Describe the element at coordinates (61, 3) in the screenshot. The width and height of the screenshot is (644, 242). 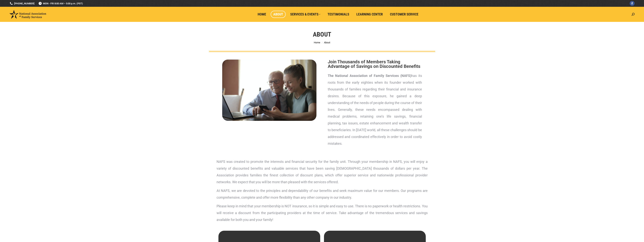
I see `span: MON - FRI 8:00 AM – 5:00 p.m. (PST)` at that location.